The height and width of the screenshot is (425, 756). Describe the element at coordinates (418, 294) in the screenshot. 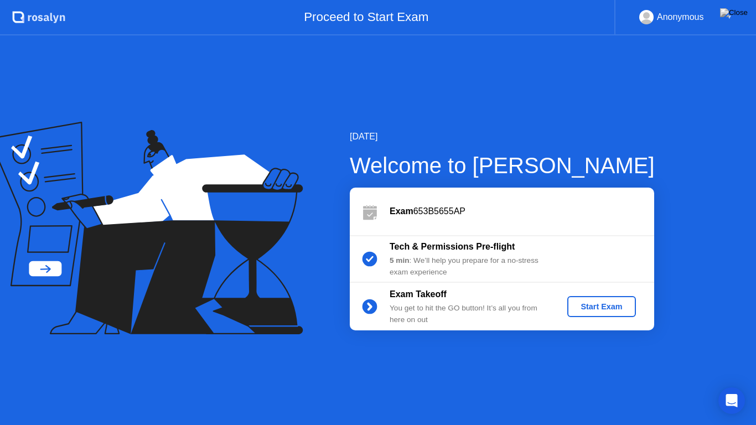

I see `b: Exam Takeoff` at that location.